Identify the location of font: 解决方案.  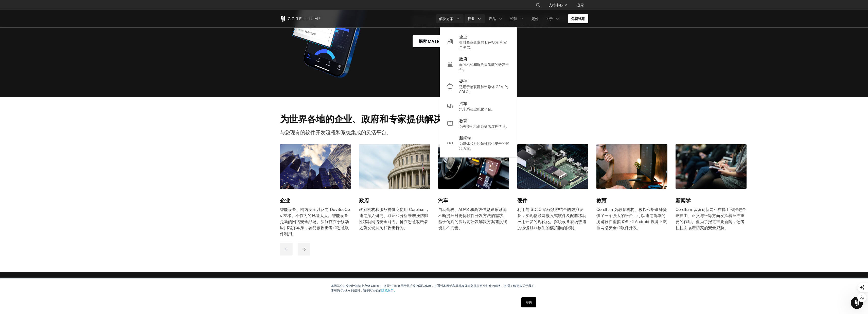
(446, 19).